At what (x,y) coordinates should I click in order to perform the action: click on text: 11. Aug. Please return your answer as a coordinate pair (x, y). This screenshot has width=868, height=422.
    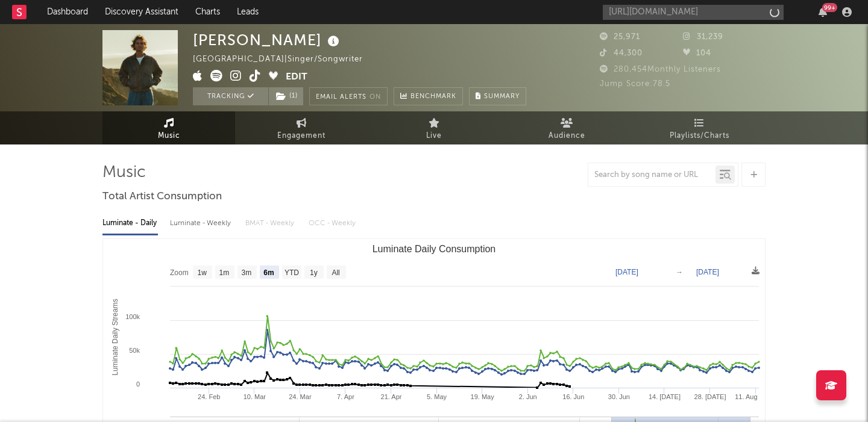
    Looking at the image, I should click on (745, 397).